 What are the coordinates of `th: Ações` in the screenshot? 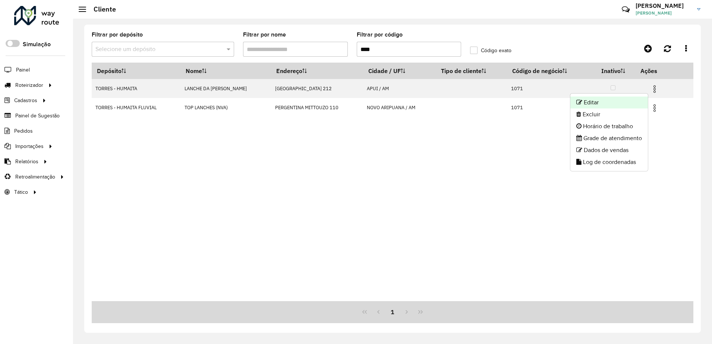 It's located at (657, 71).